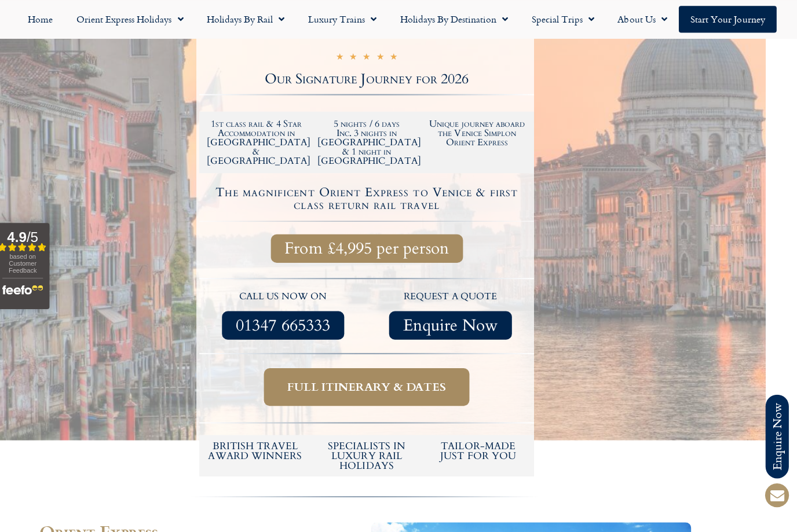  Describe the element at coordinates (258, 448) in the screenshot. I see `h5: British Travel Award winners` at that location.